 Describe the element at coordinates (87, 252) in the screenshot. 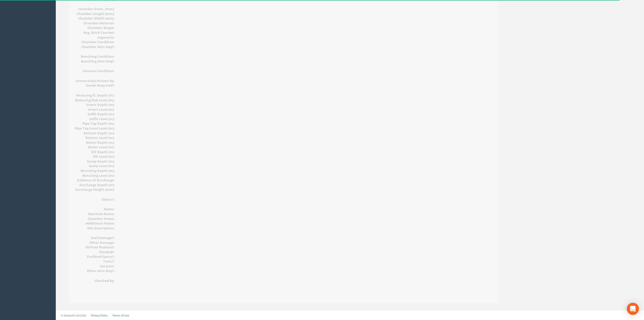

I see `dt: Flooded?:` at that location.